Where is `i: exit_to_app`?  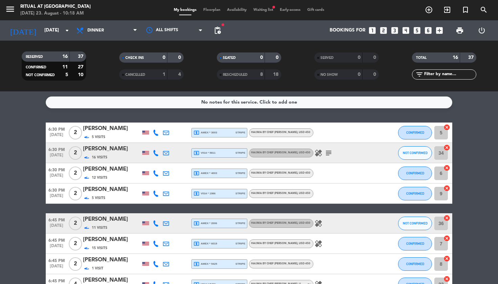 i: exit_to_app is located at coordinates (447, 10).